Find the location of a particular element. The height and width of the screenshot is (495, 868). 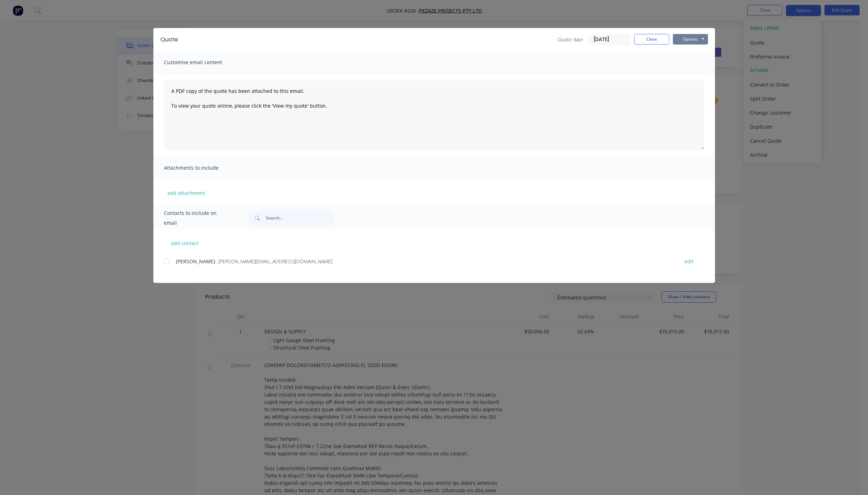

button: Close is located at coordinates (652, 39).